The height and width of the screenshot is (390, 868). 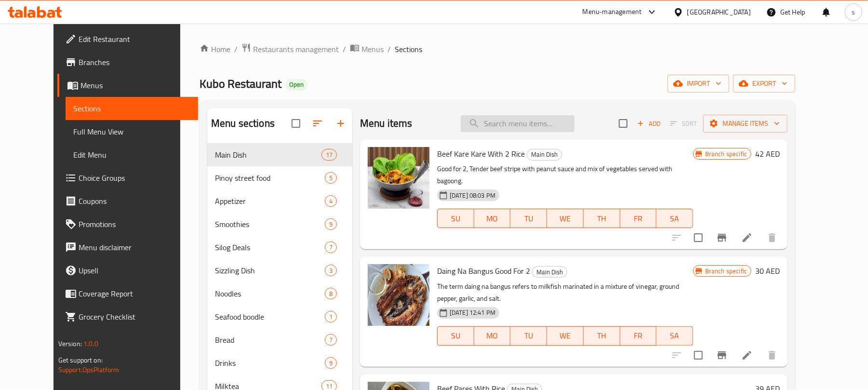 What do you see at coordinates (132, 131) in the screenshot?
I see `span: Full Menu View` at bounding box center [132, 131].